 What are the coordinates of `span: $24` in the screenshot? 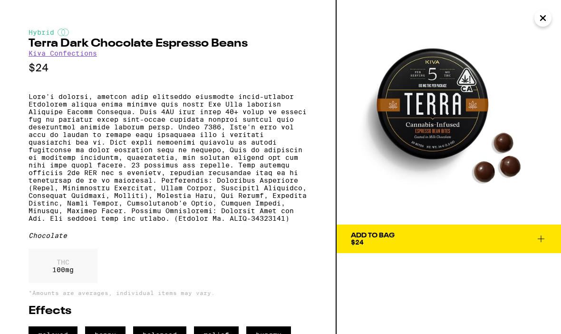 It's located at (357, 242).